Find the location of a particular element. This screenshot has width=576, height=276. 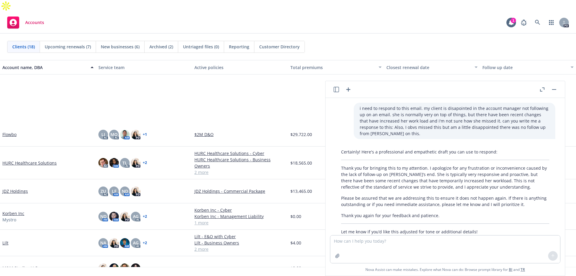

p: Thank you for bringing this to my attention. I apologize for any frustration or inconvenience cau... is located at coordinates (445, 177).